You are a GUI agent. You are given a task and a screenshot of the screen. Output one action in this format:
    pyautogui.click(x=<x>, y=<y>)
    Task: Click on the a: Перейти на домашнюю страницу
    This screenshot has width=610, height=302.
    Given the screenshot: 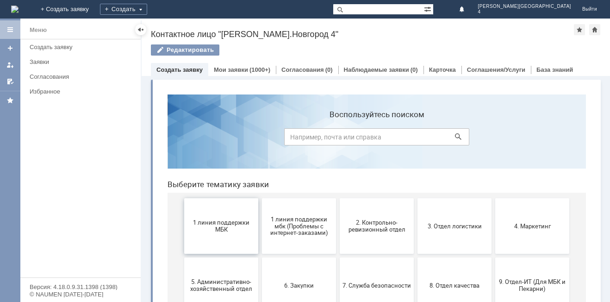 What is the action you would take?
    pyautogui.click(x=15, y=9)
    